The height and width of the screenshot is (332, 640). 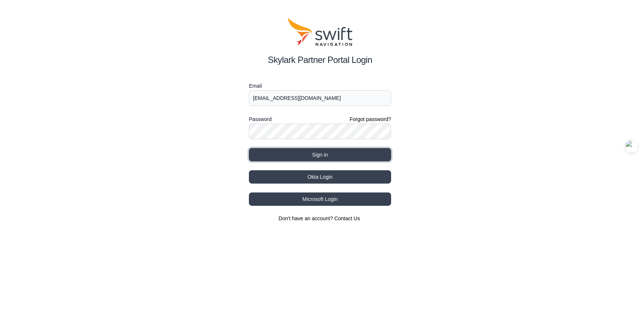 What do you see at coordinates (320, 219) in the screenshot?
I see `section: Don't have an account?` at bounding box center [320, 219].